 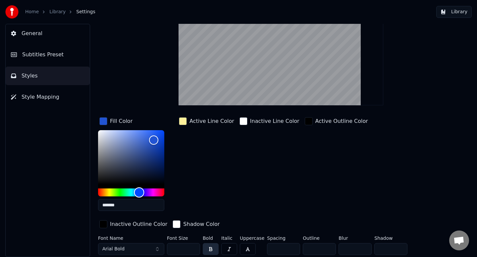 What do you see at coordinates (212, 121) in the screenshot?
I see `div: Active Line Color` at bounding box center [212, 121].